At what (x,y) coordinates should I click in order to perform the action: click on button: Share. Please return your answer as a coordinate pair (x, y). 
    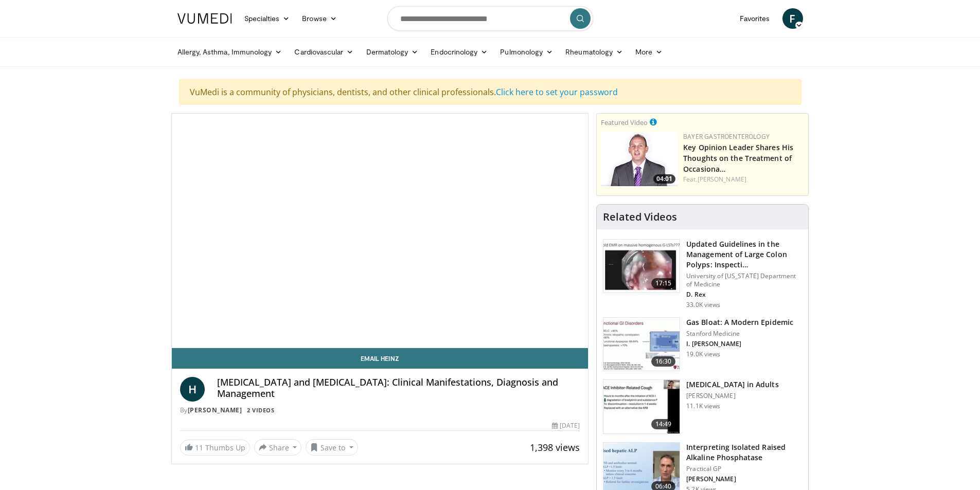
    Looking at the image, I should click on (278, 447).